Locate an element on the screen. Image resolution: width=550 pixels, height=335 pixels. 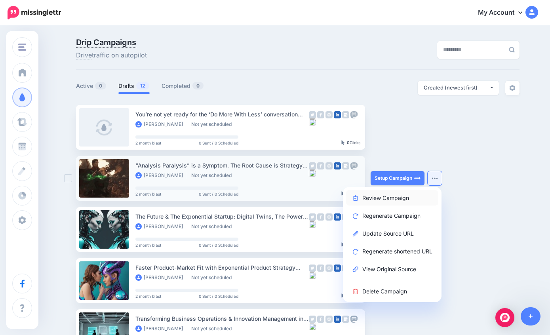
img: Missinglettr is located at coordinates (34, 13).